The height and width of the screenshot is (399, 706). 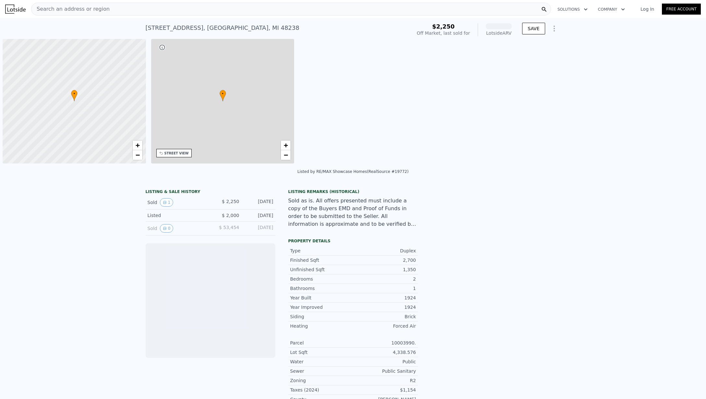 What do you see at coordinates (647, 9) in the screenshot?
I see `a: Log In` at bounding box center [647, 9].